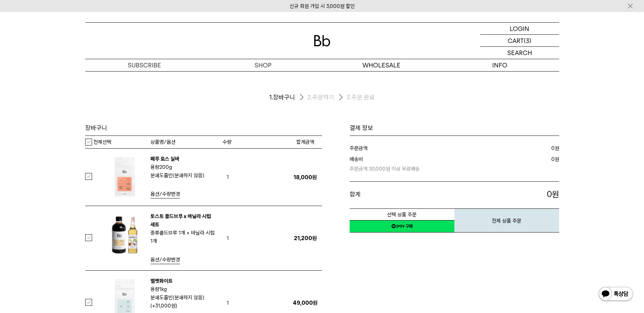  Describe the element at coordinates (550, 194) in the screenshot. I see `span: 0` at that location.